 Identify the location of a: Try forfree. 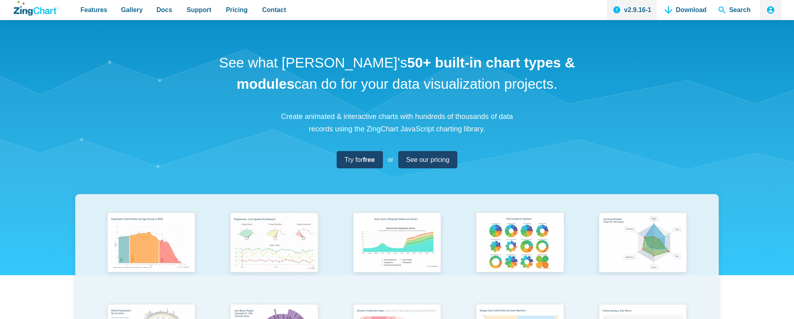
(359, 160).